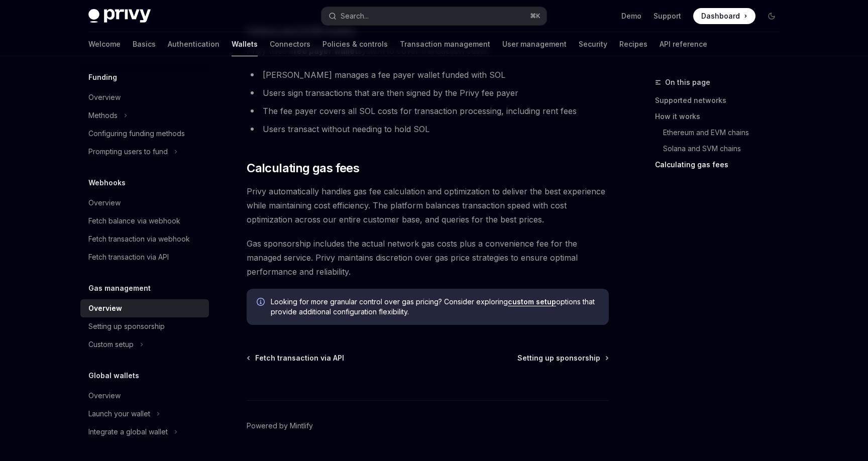  What do you see at coordinates (427, 258) in the screenshot?
I see `span: Gas sponsorship includes the actual network gas costs plus a convenience fee for the managed serv...` at bounding box center [427, 258].